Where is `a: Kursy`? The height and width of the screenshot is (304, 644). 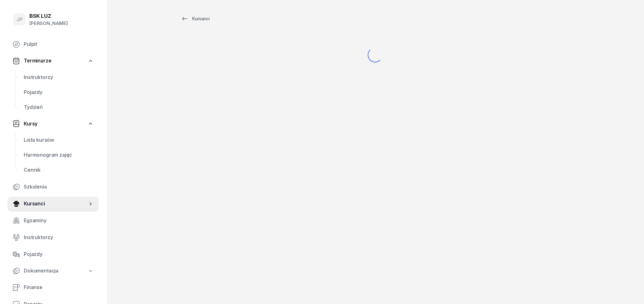 a: Kursy is located at coordinates (53, 124).